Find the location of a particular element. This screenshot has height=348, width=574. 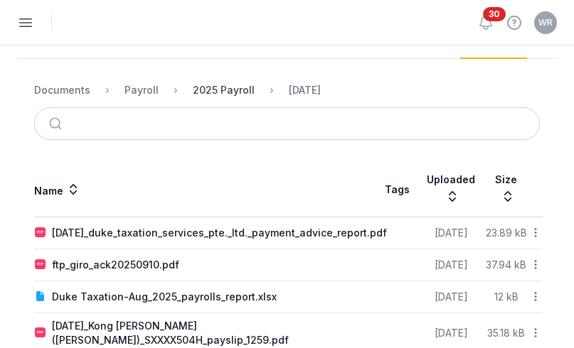

th: Tags is located at coordinates (397, 190).